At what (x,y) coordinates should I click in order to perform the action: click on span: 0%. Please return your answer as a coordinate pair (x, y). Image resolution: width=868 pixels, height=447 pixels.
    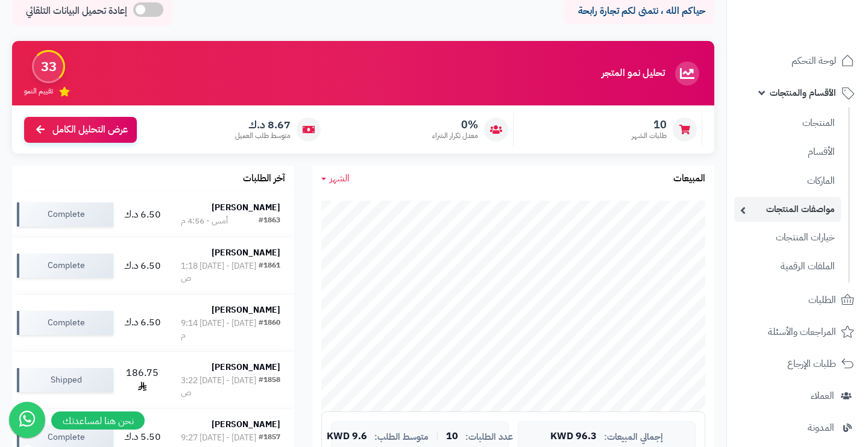
    Looking at the image, I should click on (455, 125).